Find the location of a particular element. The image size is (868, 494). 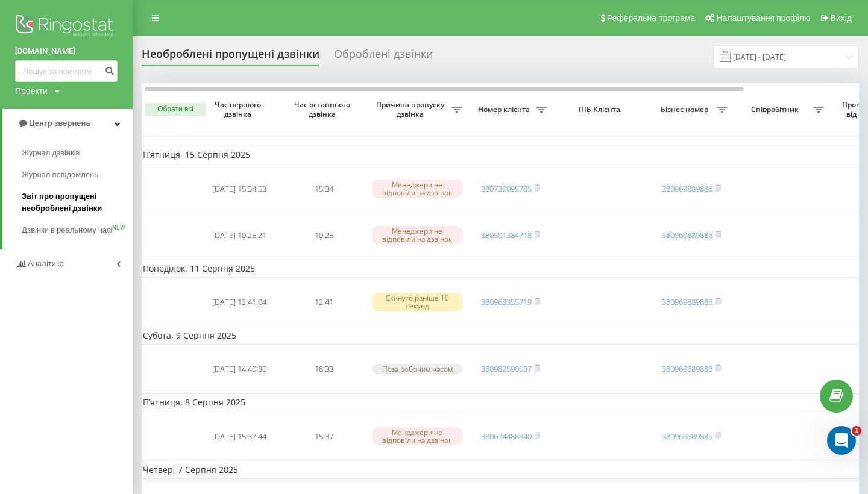

div: Проекти is located at coordinates (31, 91).